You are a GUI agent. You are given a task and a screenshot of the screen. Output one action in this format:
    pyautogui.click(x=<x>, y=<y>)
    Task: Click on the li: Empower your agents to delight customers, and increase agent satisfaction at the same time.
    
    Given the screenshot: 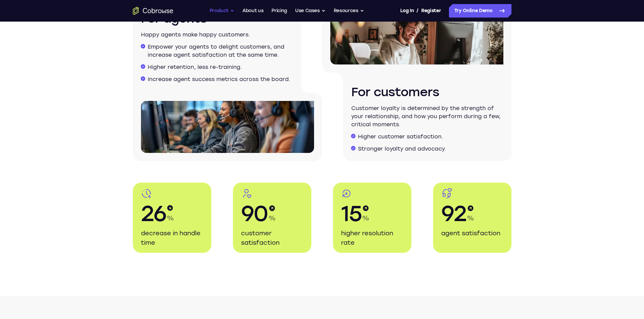 What is the action you would take?
    pyautogui.click(x=220, y=51)
    